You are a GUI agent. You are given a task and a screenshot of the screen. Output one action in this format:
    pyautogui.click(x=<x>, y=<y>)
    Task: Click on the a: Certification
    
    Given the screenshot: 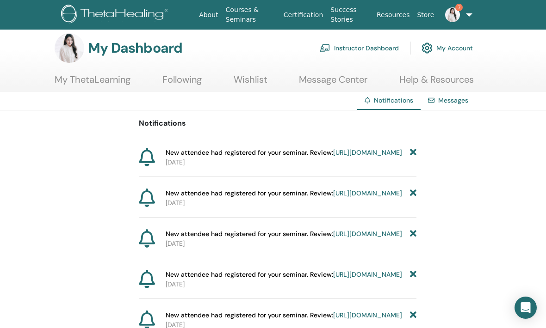 What is the action you would take?
    pyautogui.click(x=303, y=15)
    